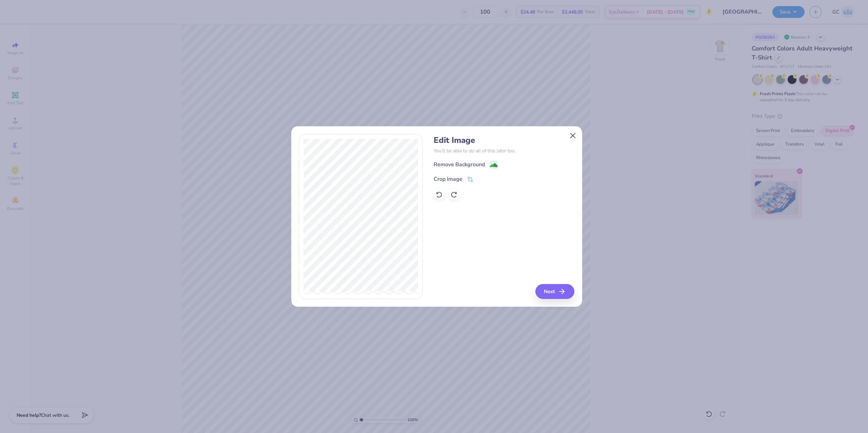 Image resolution: width=868 pixels, height=433 pixels. Describe the element at coordinates (572, 136) in the screenshot. I see `button: Close` at that location.